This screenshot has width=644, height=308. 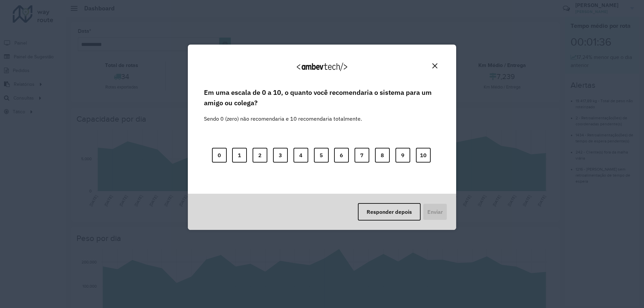 What do you see at coordinates (434, 66) in the screenshot?
I see `button: Close` at bounding box center [434, 66].